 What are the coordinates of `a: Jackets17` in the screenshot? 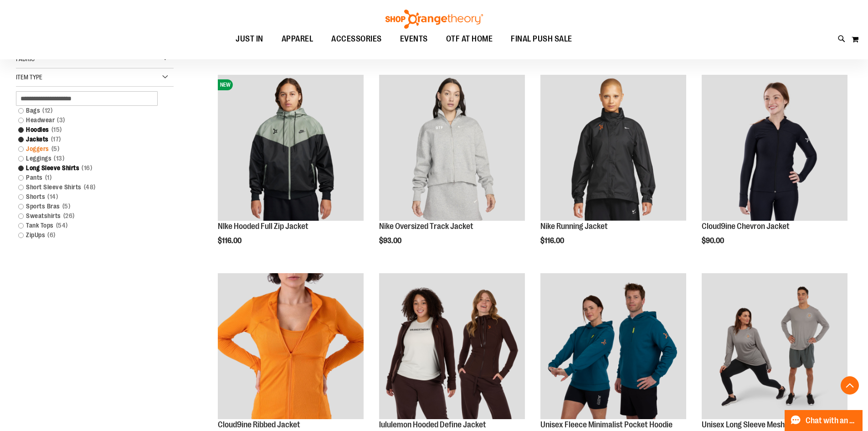 It's located at (90, 139).